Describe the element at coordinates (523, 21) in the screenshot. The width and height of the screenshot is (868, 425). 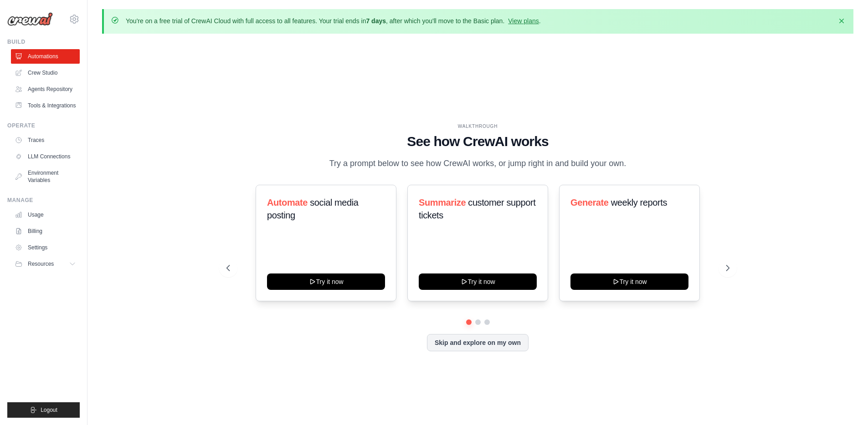
I see `a: View plans` at that location.